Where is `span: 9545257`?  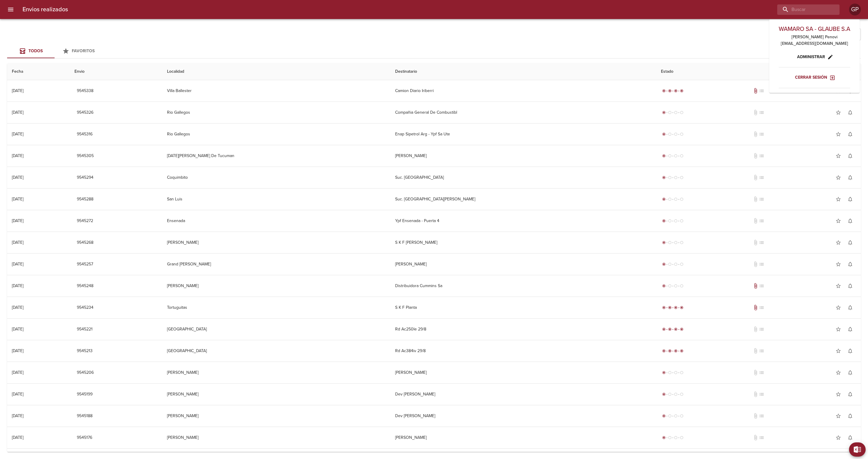
span: 9545257 is located at coordinates (85, 264).